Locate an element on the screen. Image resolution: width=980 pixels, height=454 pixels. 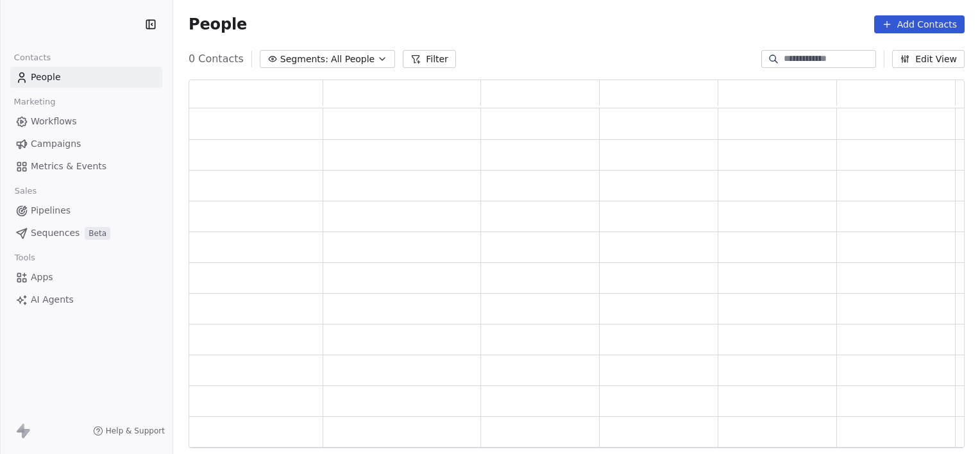
span: Beta is located at coordinates (98, 234).